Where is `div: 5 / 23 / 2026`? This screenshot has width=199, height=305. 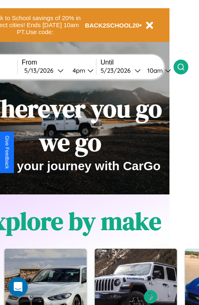
div: 5 / 23 / 2026 is located at coordinates (118, 70).